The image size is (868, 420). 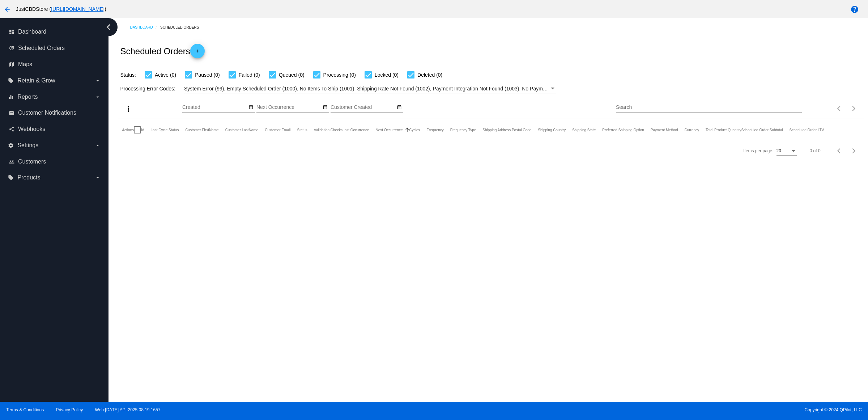 What do you see at coordinates (328, 130) in the screenshot?
I see `mat-header-cell: Validation Checks` at bounding box center [328, 130].